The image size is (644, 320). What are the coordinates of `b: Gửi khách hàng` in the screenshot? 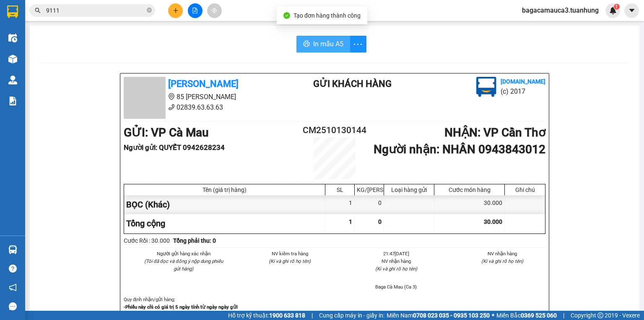 It's located at (352, 84).